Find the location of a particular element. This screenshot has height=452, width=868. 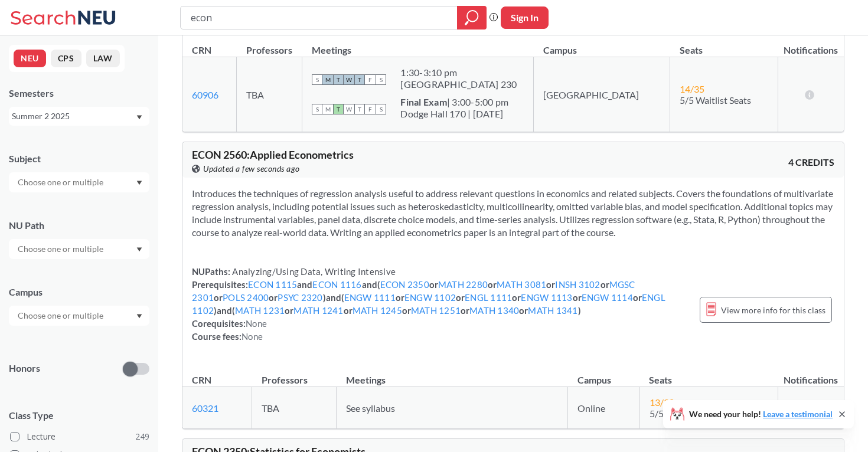

div: Semesters is located at coordinates (79, 93).